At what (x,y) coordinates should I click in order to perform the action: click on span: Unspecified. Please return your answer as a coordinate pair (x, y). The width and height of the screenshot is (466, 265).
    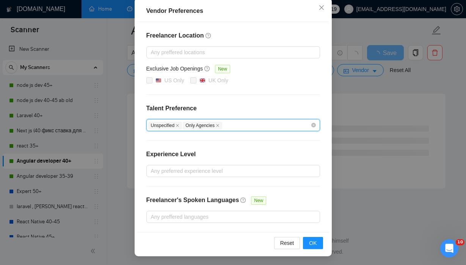
    Looking at the image, I should click on (165, 126).